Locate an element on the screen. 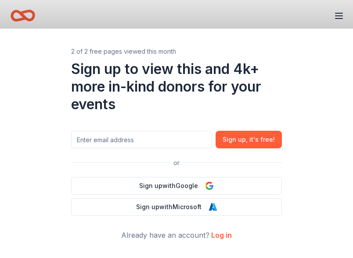 The height and width of the screenshot is (258, 353). div: Sign up to view this and 4k+ more in-kind donors for your events is located at coordinates (177, 87).